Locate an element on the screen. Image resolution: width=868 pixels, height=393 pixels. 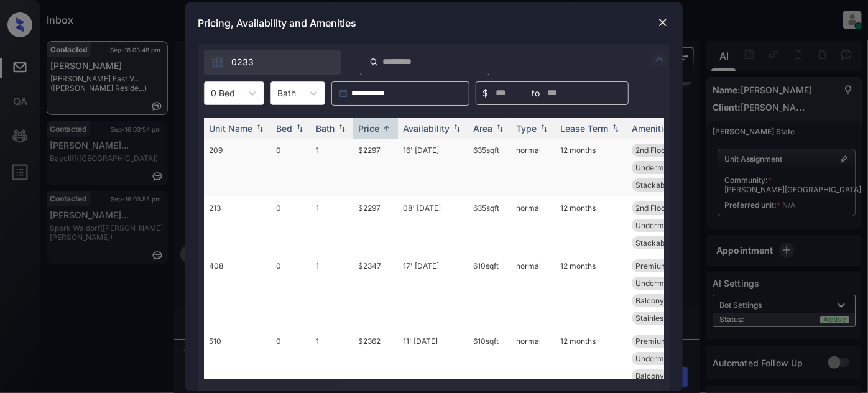
div: Bed is located at coordinates (284, 128).